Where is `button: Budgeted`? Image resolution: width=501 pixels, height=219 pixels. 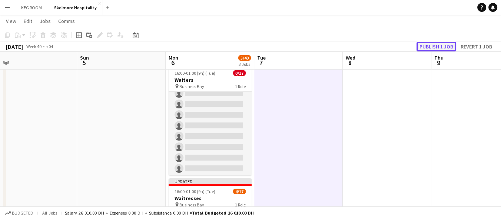 button: Budgeted is located at coordinates (19, 213).